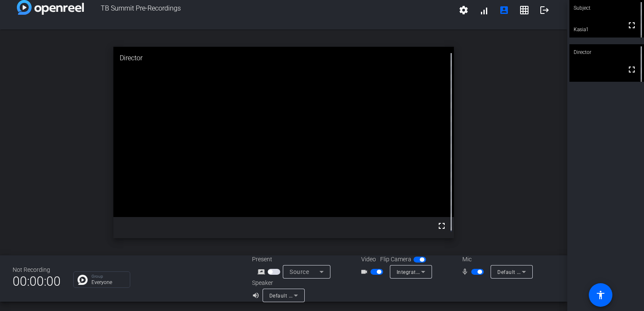 The height and width of the screenshot is (311, 644). I want to click on mat-icon: account_box, so click(504, 10).